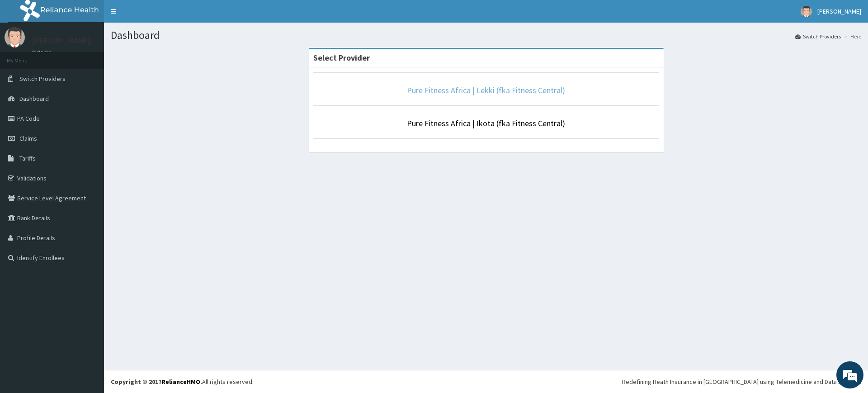  I want to click on a: Switch Providers, so click(817, 36).